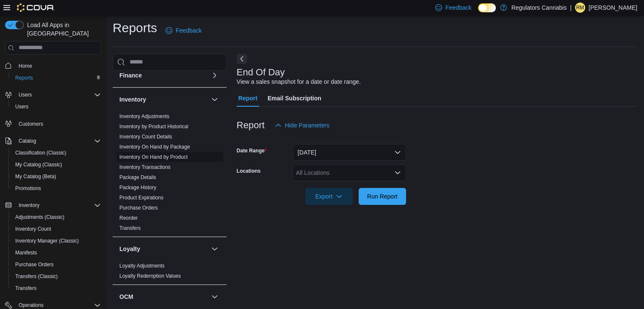 The image size is (644, 309). What do you see at coordinates (132, 99) in the screenshot?
I see `h3: Inventory` at bounding box center [132, 99].